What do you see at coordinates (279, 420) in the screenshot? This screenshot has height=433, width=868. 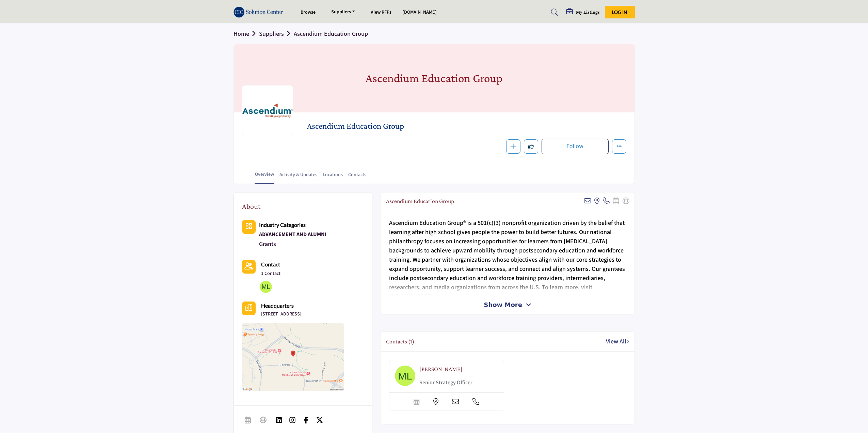 I see `img: LinkedIn` at bounding box center [279, 420].